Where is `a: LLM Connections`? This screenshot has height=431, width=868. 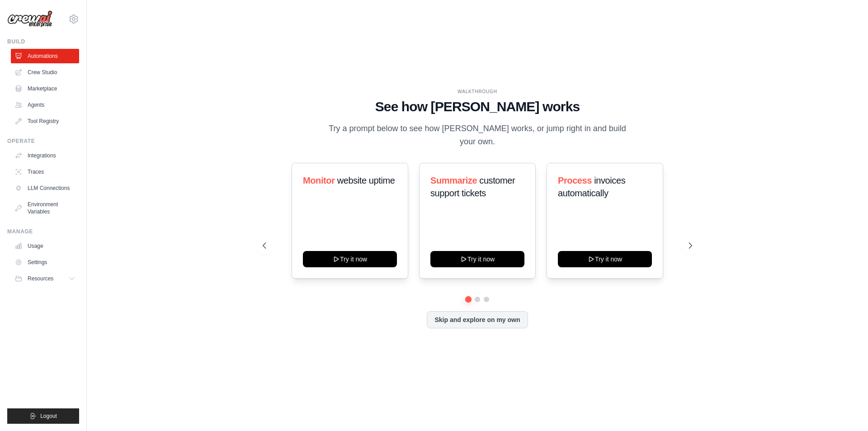
a: LLM Connections is located at coordinates (45, 188).